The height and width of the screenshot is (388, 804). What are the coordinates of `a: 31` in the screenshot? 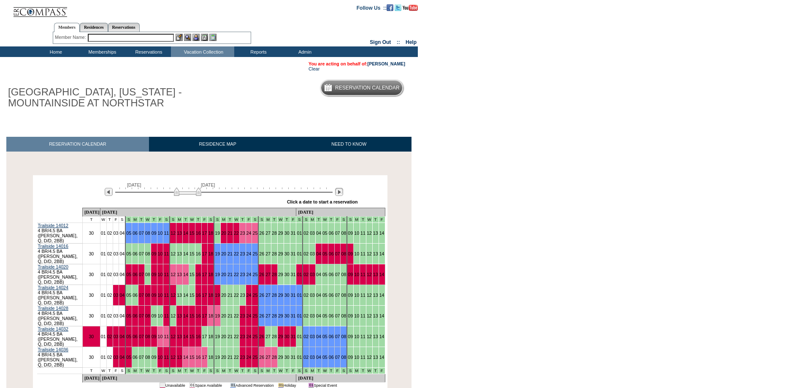 It's located at (293, 274).